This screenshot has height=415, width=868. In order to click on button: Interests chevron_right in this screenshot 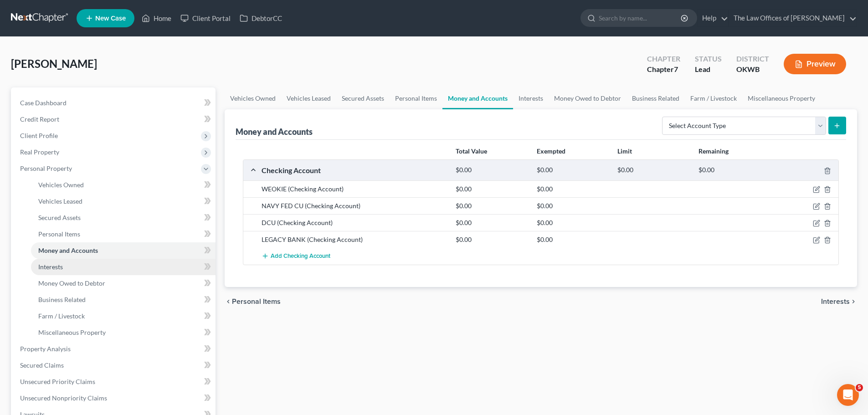, I will do `click(839, 301)`.